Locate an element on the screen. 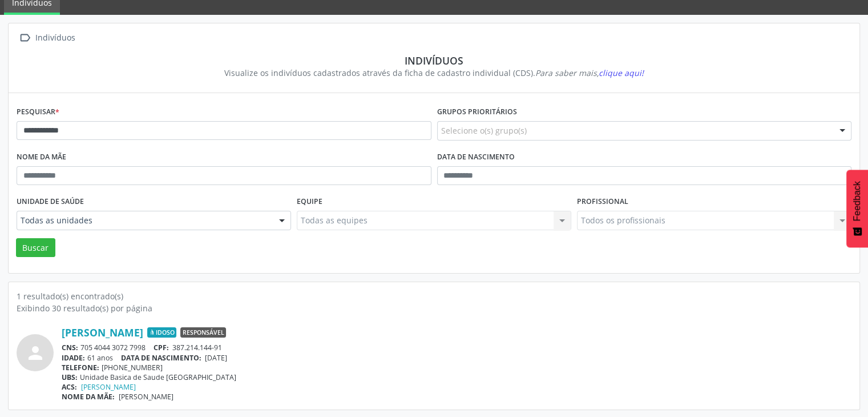 The width and height of the screenshot is (868, 417). span: Feedback is located at coordinates (857, 201).